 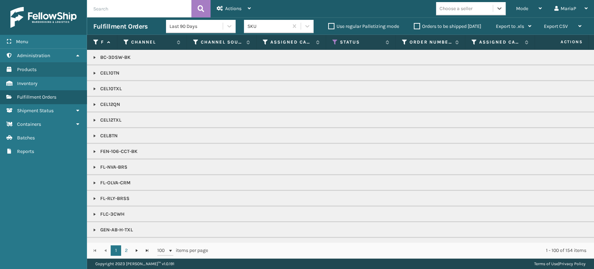 I want to click on a: Go to the next page, so click(x=137, y=250).